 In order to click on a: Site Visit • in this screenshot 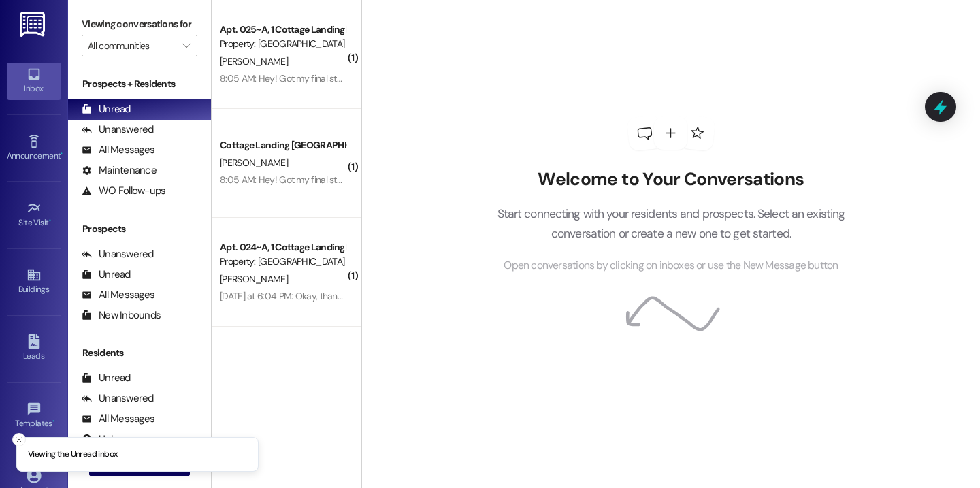, I will do `click(34, 215)`.